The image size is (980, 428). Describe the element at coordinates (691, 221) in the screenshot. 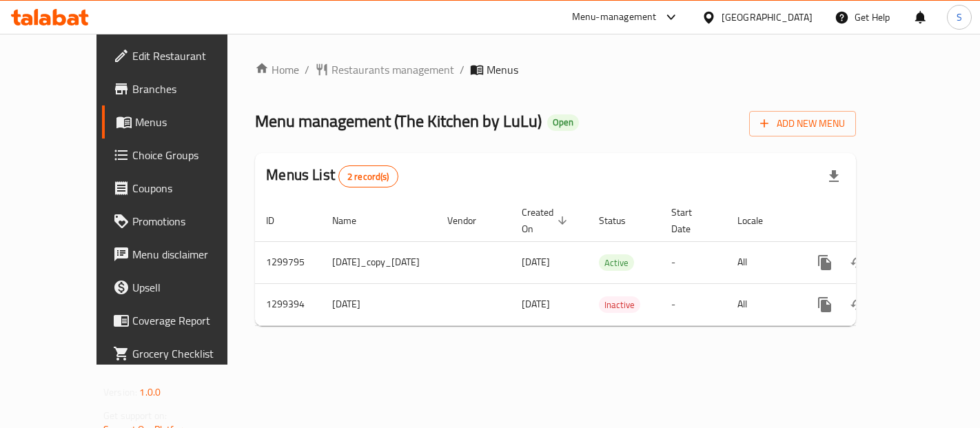

I see `span: Start Date` at that location.